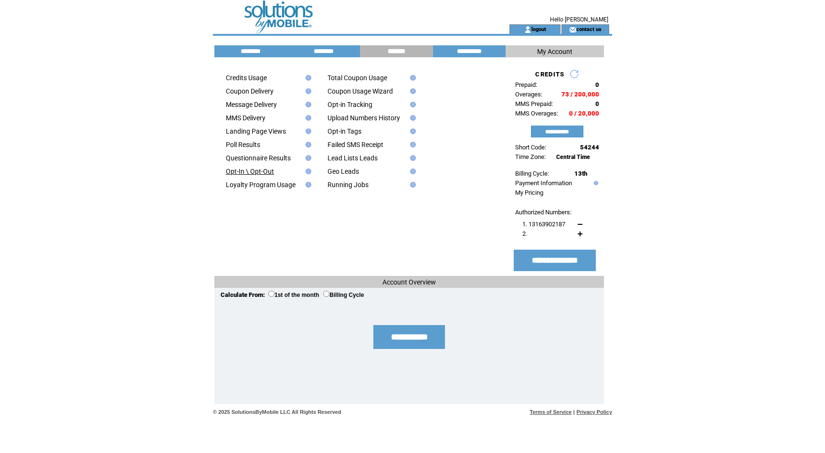 The height and width of the screenshot is (453, 825). Describe the element at coordinates (531, 147) in the screenshot. I see `span: Short Code:` at that location.